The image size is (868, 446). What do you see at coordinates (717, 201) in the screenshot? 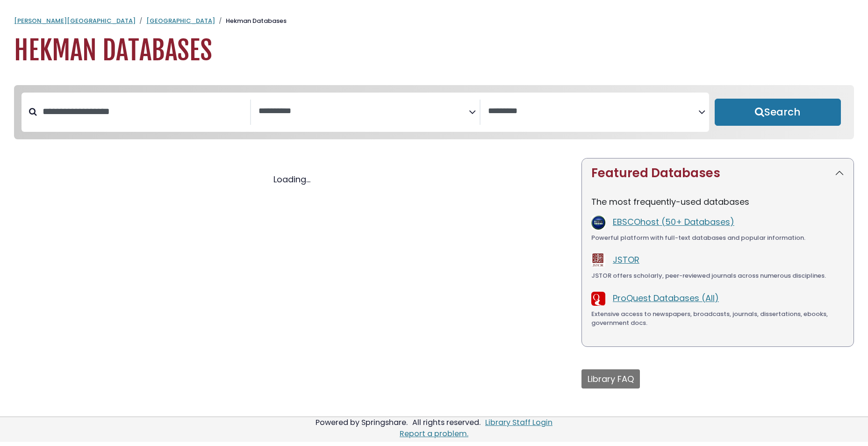
I see `p: The most frequently-used databases` at bounding box center [717, 201].